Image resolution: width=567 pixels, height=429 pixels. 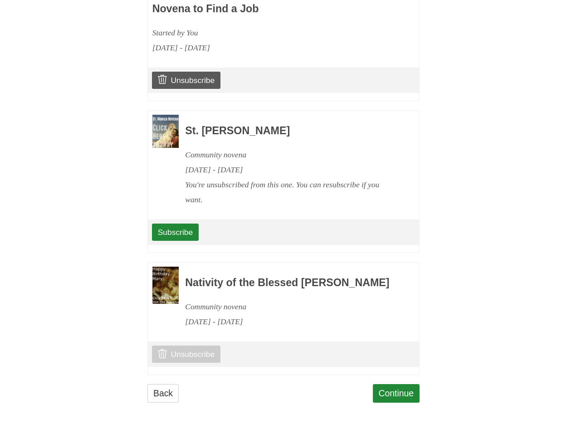 What do you see at coordinates (163, 393) in the screenshot?
I see `a: Back` at bounding box center [163, 393].